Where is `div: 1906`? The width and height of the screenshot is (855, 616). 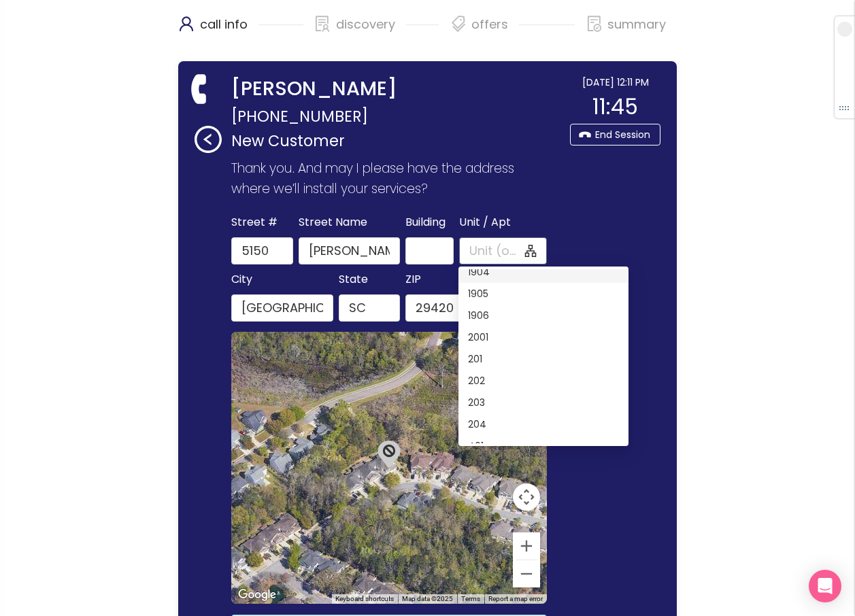 div: 1906 is located at coordinates (544, 316).